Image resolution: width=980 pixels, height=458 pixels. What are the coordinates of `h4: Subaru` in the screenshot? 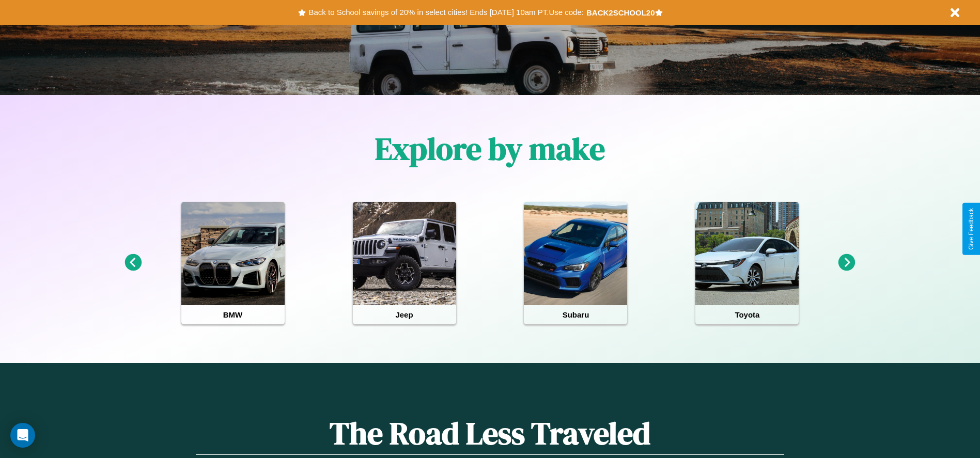 It's located at (576, 315).